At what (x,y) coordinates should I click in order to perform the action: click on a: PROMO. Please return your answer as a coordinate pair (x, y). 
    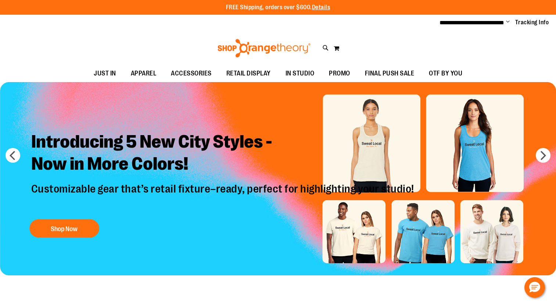
    Looking at the image, I should click on (340, 74).